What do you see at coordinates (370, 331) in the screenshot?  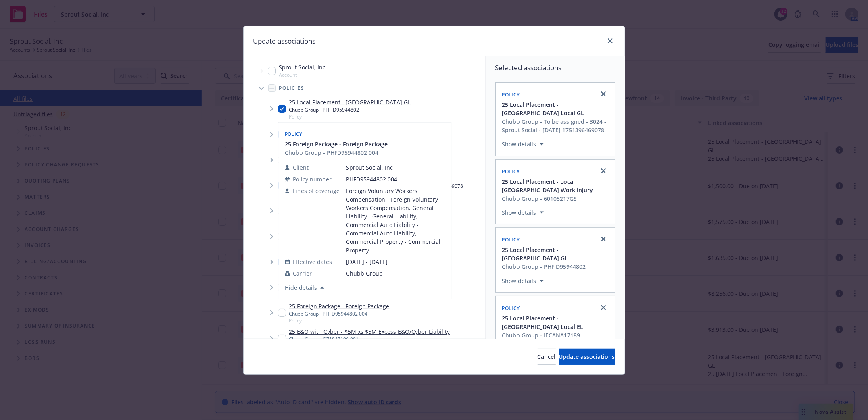 I see `a: 25 E&O with Cyber - $5M xs $5M Excess E&O/Cyber Liability` at bounding box center [370, 331].